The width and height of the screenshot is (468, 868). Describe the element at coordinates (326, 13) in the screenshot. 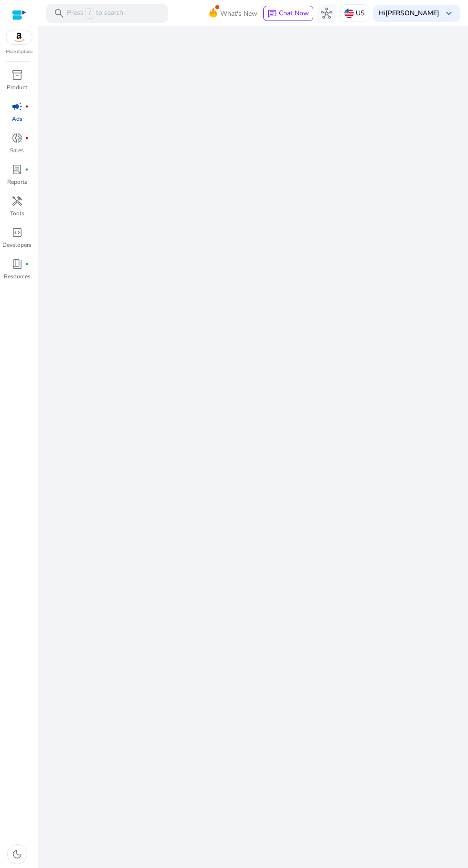

I see `span: hub` at that location.